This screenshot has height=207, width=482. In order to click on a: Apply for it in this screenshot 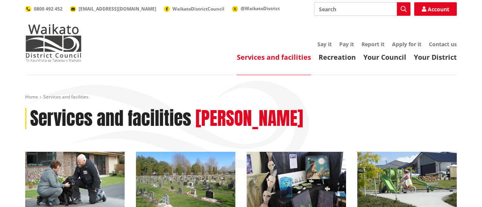, I will do `click(406, 44)`.